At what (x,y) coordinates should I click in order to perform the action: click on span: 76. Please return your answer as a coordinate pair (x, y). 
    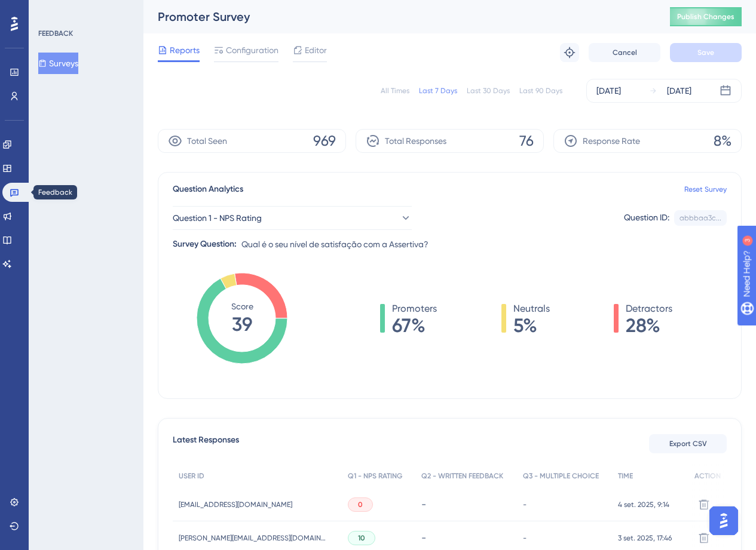
    Looking at the image, I should click on (526, 141).